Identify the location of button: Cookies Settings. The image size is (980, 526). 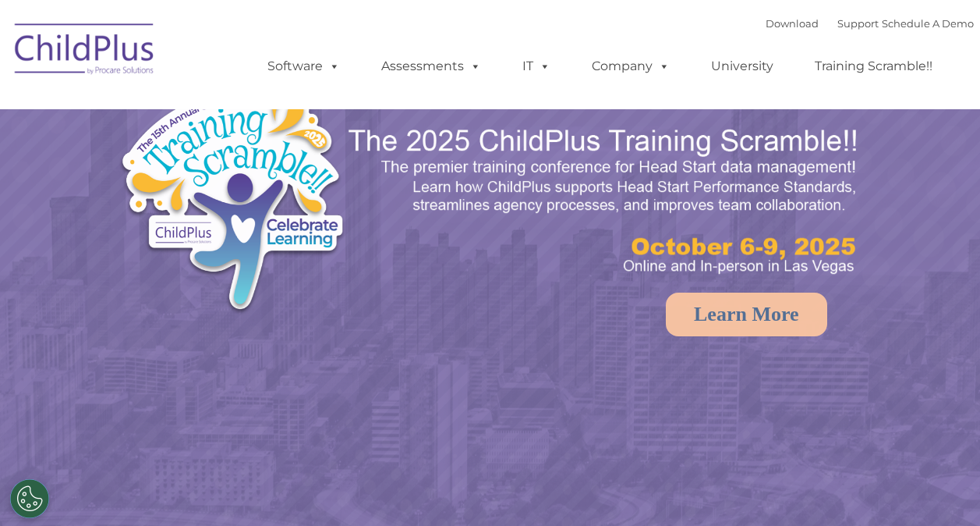
(30, 499).